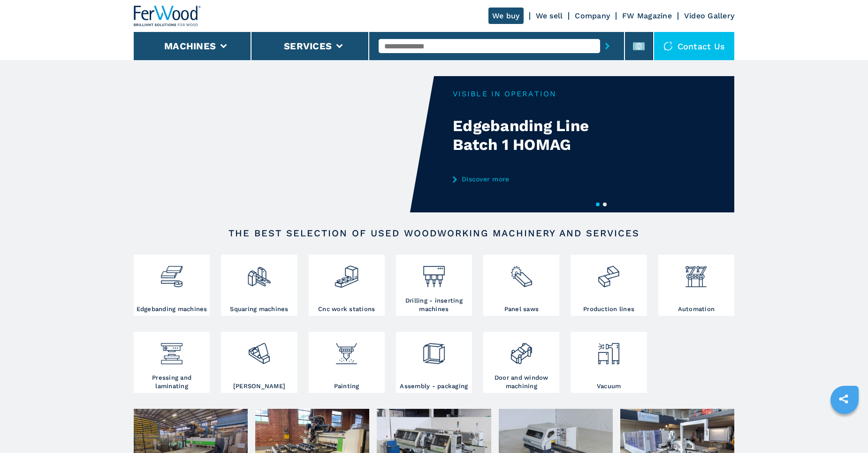 The height and width of the screenshot is (453, 868). I want to click on button: 1, so click(597, 204).